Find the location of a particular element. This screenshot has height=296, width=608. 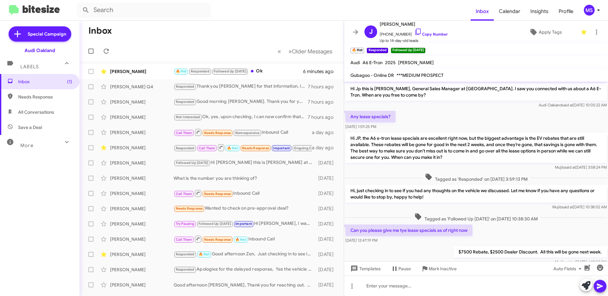

button: MS is located at coordinates (589, 10).